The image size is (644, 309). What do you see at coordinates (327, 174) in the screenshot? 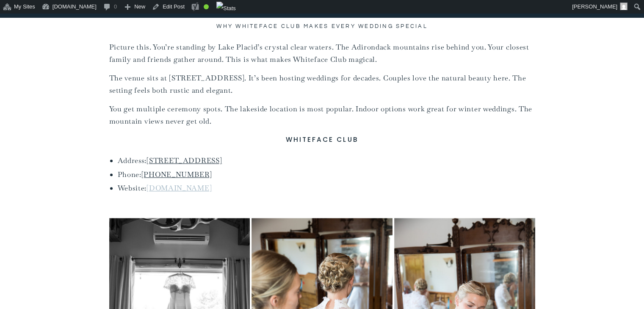
I see `li: Phone:` at bounding box center [327, 174].